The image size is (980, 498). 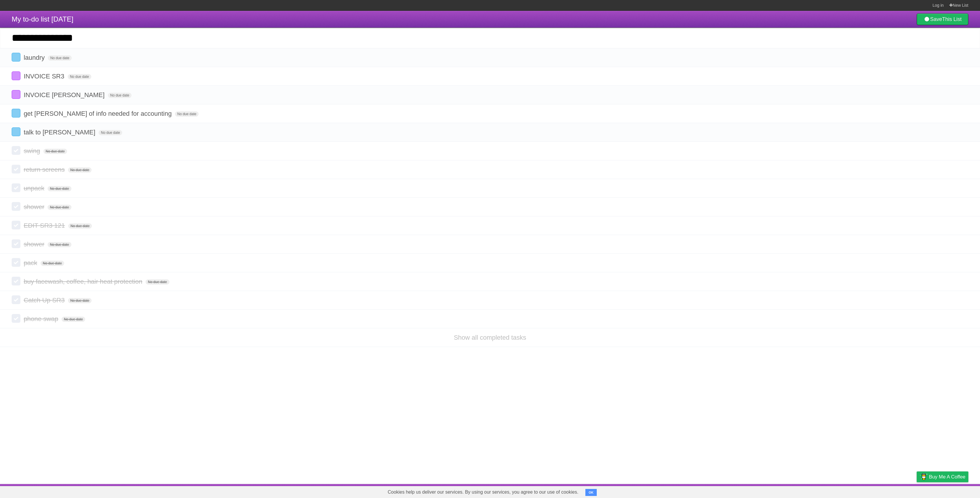 What do you see at coordinates (917, 491) in the screenshot?
I see `a: Privacy` at bounding box center [917, 491].